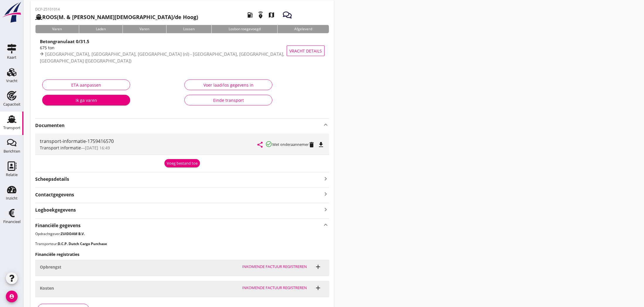 This screenshot has height=307, width=644. Describe the element at coordinates (148, 141) in the screenshot. I see `div: transport-informatie-1759416570` at that location.